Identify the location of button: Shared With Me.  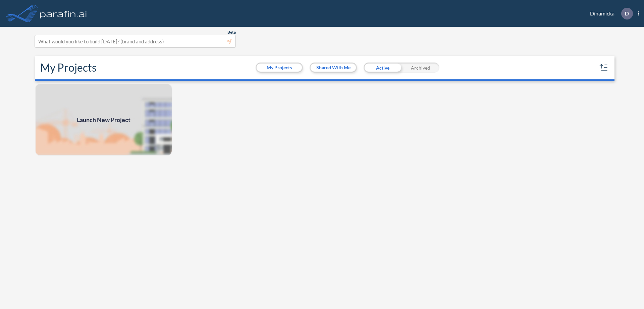
(333, 68).